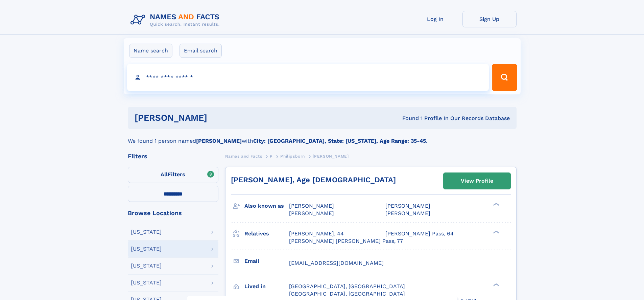 This screenshot has height=300, width=644. What do you see at coordinates (477, 181) in the screenshot?
I see `a: View Profile` at bounding box center [477, 181].